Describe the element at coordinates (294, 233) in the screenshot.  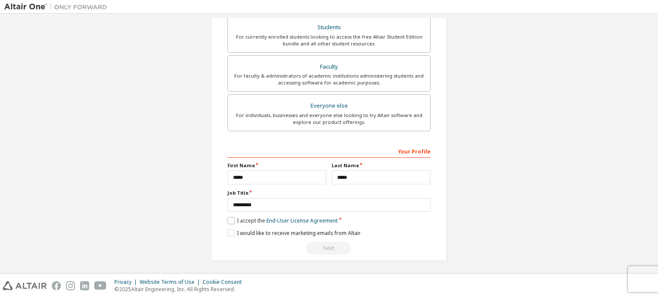
I see `label: I would like to receive marketing emails from Altair` at that location.